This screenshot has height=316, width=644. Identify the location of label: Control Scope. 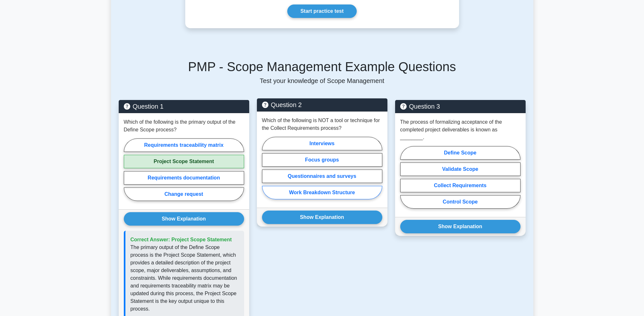
(460, 202).